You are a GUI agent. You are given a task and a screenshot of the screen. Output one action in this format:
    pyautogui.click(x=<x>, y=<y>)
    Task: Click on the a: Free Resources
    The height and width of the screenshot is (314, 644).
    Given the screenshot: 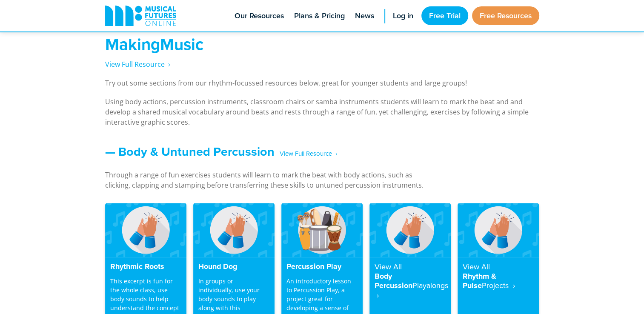 What is the action you would take?
    pyautogui.click(x=505, y=16)
    